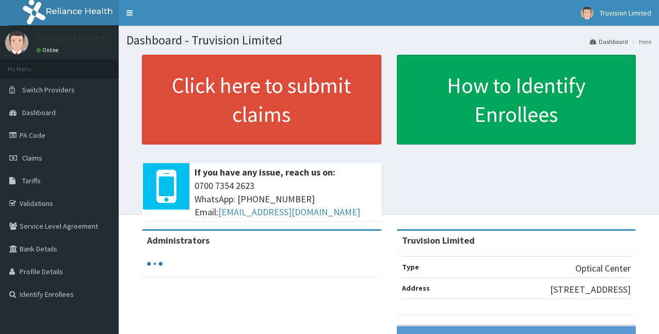  I want to click on a: How to Identify Enrollees, so click(517, 100).